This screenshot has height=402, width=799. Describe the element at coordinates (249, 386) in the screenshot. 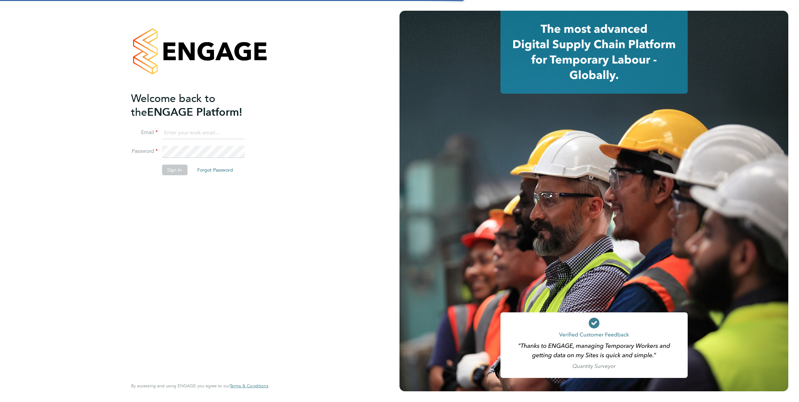

I see `a: Terms & Conditions` at that location.